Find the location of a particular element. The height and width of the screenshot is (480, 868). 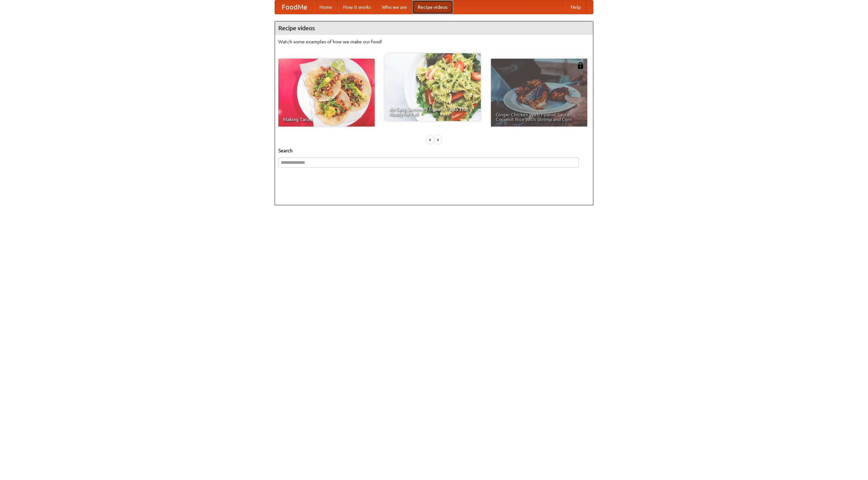

a: Making Tacos is located at coordinates (326, 93).